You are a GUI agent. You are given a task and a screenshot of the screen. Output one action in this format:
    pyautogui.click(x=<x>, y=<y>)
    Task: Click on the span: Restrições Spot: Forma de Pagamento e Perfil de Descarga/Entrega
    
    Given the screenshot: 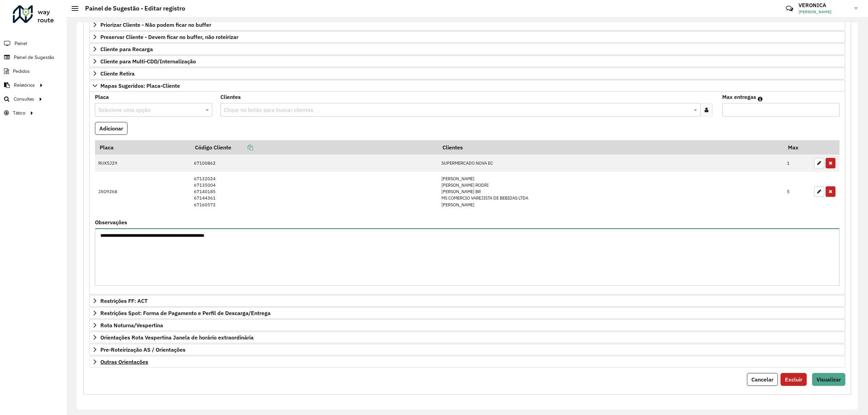 What is the action you would take?
    pyautogui.click(x=185, y=313)
    